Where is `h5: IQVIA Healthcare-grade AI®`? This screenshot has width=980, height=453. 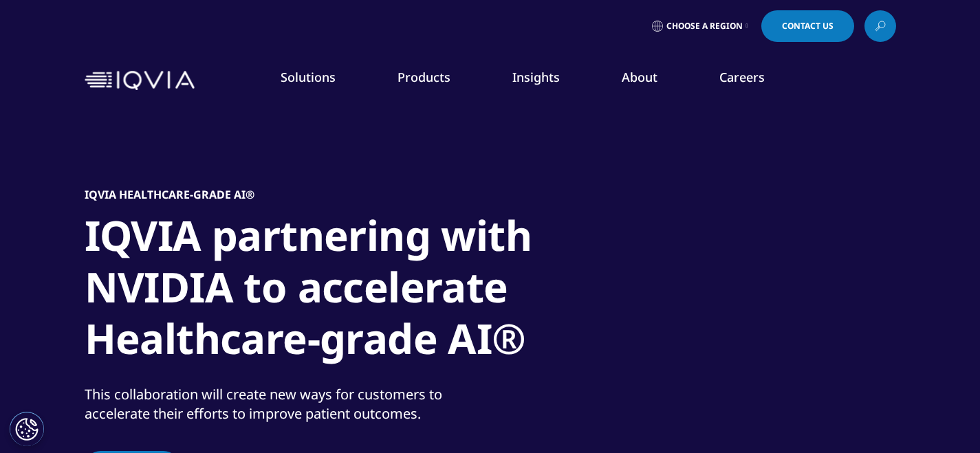 h5: IQVIA Healthcare-grade AI® is located at coordinates (169, 194).